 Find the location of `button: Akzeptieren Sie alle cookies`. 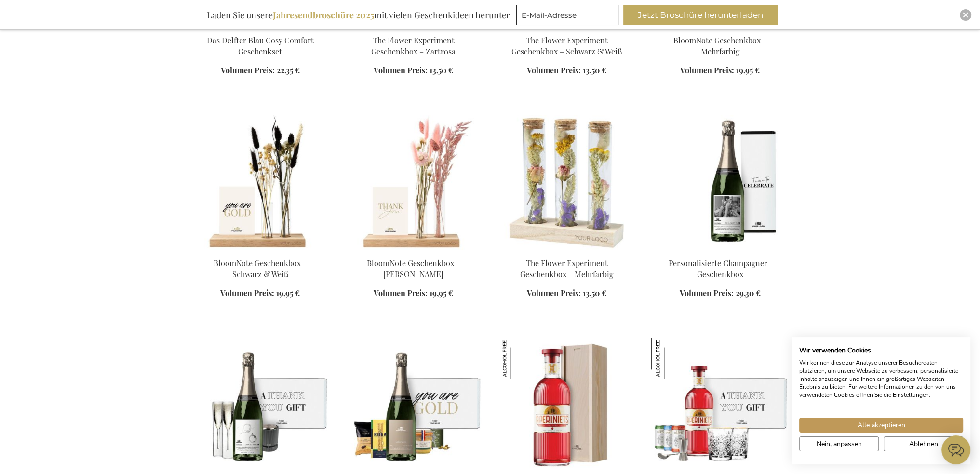

button: Akzeptieren Sie alle cookies is located at coordinates (881, 425).